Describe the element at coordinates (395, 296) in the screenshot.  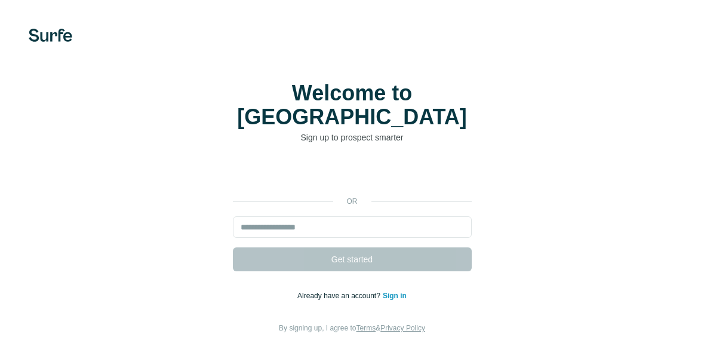
I see `a: Sign in` at that location.